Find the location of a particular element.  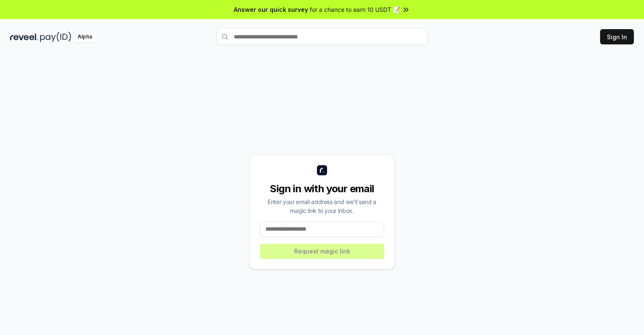

button: Sign In is located at coordinates (617, 37).